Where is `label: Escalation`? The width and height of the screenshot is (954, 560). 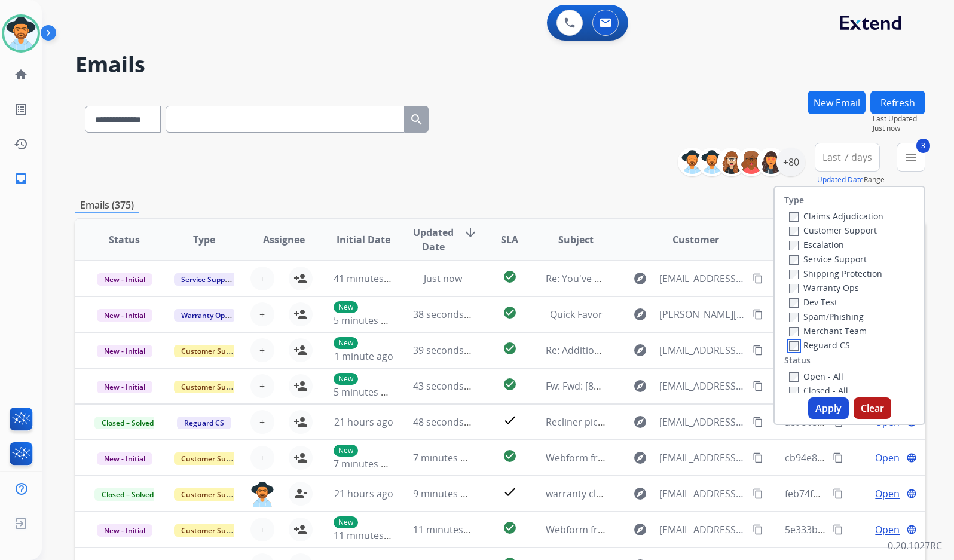 label: Escalation is located at coordinates (816, 245).